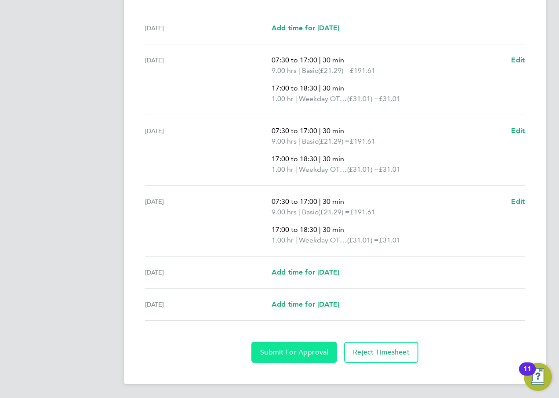 The width and height of the screenshot is (559, 398). I want to click on span: Reject Timesheet, so click(381, 352).